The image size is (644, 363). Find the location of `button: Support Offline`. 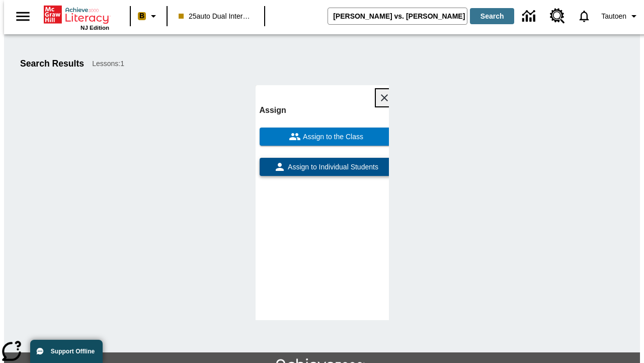

button: Support Offline is located at coordinates (66, 351).